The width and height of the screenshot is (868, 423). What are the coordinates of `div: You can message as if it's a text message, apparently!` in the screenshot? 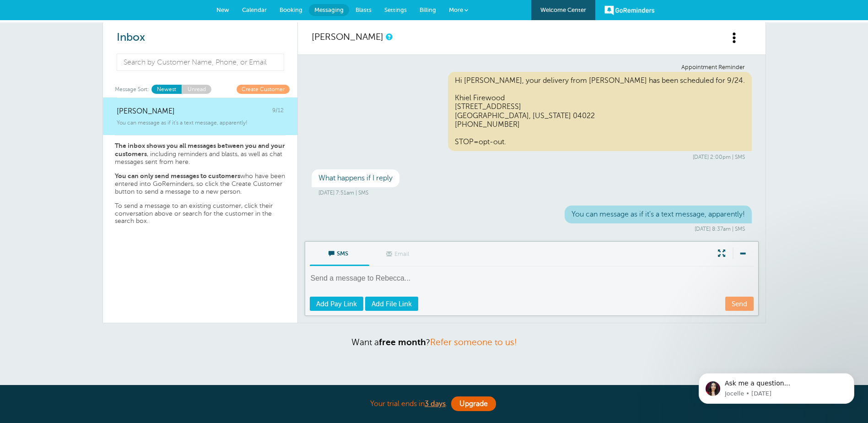 It's located at (658, 214).